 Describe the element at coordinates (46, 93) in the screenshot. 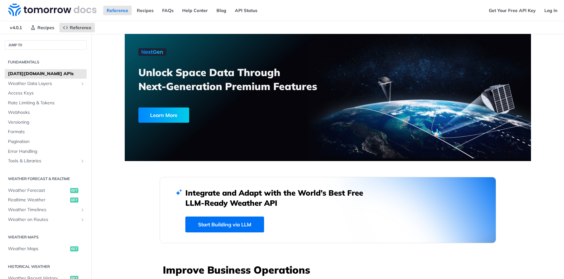

I see `span: Access Keys` at that location.